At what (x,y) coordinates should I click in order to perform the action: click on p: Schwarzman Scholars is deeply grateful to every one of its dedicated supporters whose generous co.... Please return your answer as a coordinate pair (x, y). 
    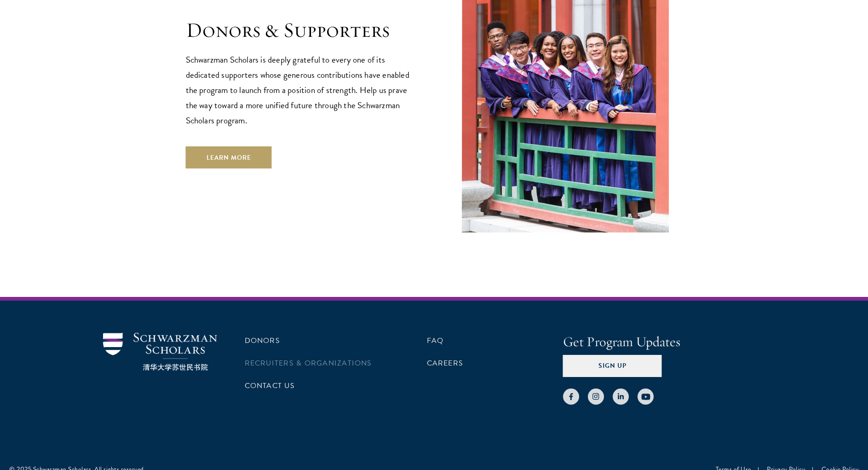
    Looking at the image, I should click on (301, 90).